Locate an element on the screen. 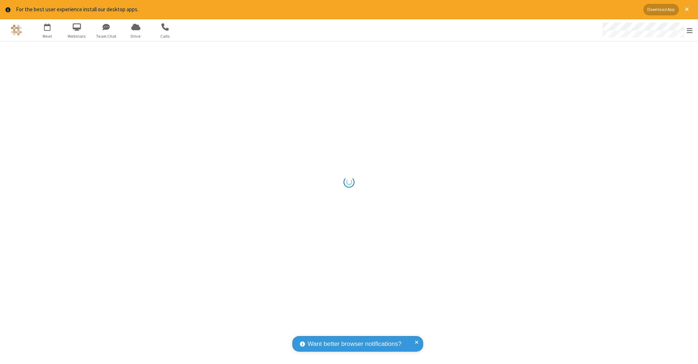 This screenshot has width=698, height=364. span: Drive is located at coordinates (136, 36).